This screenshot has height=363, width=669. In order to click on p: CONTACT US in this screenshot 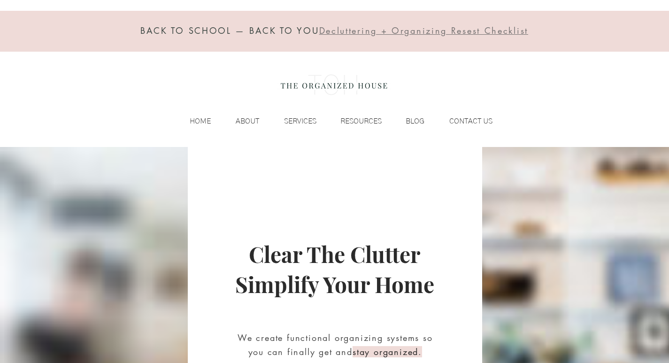, I will do `click(471, 121)`.